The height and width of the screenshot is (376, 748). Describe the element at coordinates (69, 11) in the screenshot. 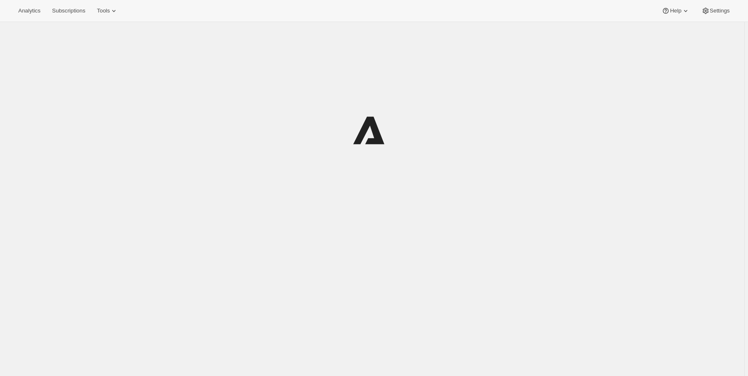

I see `button: Subscriptions` at that location.